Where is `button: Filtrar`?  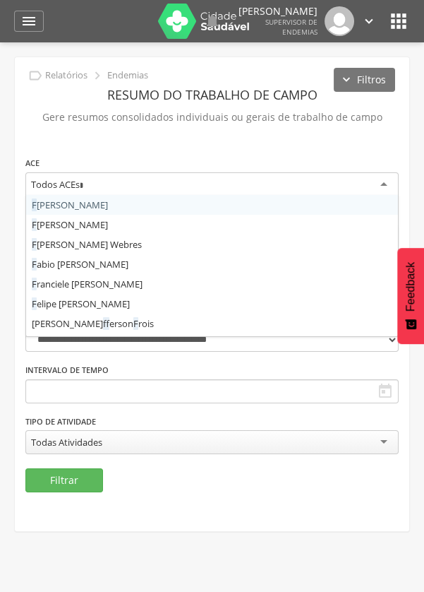 button: Filtrar is located at coordinates (64, 480).